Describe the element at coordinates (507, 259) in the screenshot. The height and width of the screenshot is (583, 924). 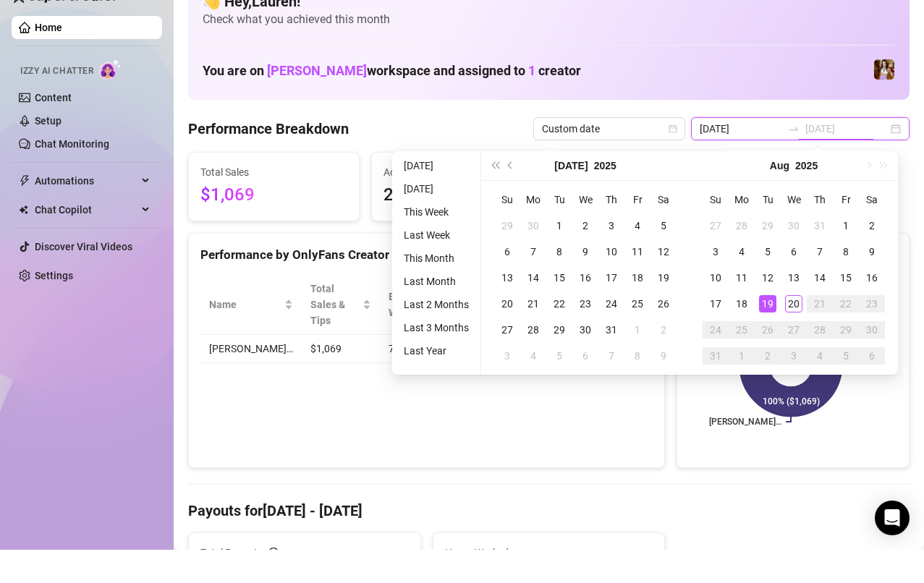
I see `td: 2025-06-29` at that location.